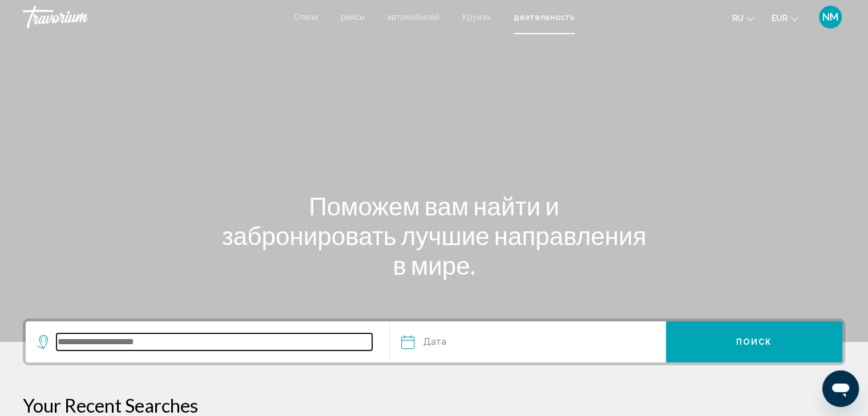  Describe the element at coordinates (753, 343) in the screenshot. I see `button: Поиск` at that location.